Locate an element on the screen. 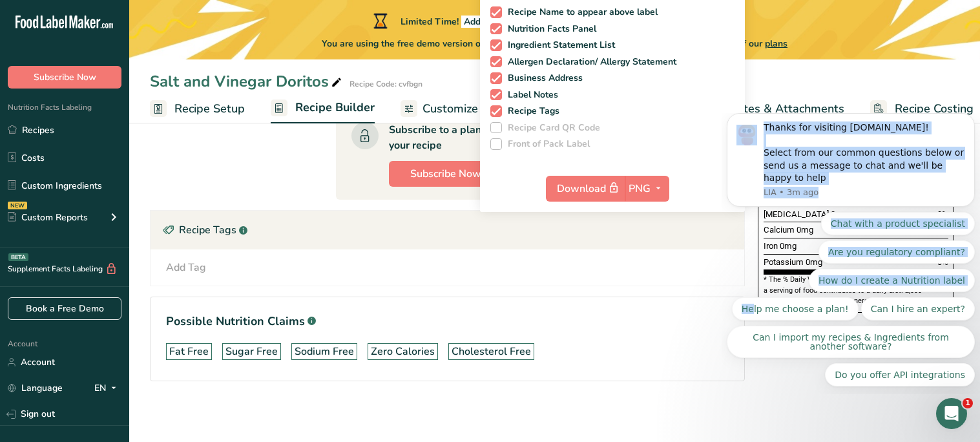 This screenshot has height=442, width=980. a: Recipe Builder is located at coordinates (323, 108).